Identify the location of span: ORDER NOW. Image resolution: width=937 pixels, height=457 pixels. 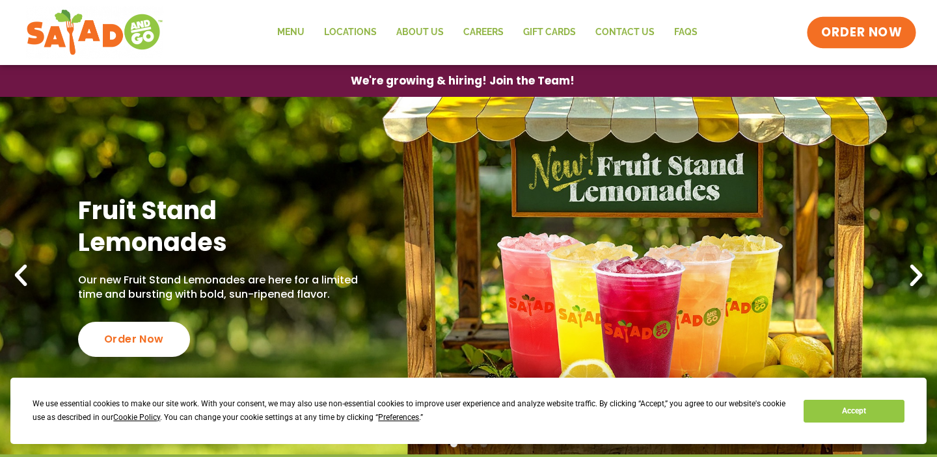
(861, 33).